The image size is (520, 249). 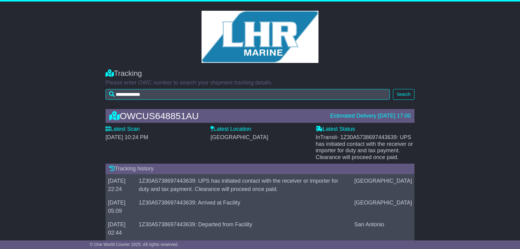 What do you see at coordinates (244, 229) in the screenshot?
I see `td: 1Z30A5738697443639: Departed from Facility` at bounding box center [244, 229].